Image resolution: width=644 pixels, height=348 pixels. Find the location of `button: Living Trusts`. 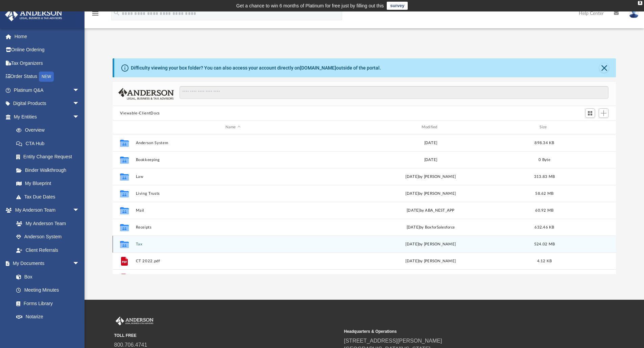

button: Living Trusts is located at coordinates (233, 194).